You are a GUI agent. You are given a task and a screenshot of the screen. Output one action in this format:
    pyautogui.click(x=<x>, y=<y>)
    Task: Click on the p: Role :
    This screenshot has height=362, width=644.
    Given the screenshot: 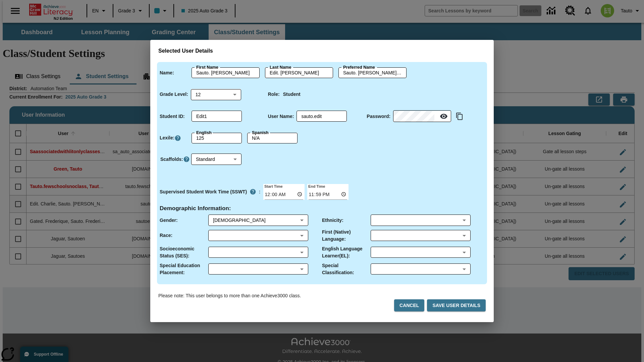 What is the action you would take?
    pyautogui.click(x=274, y=94)
    